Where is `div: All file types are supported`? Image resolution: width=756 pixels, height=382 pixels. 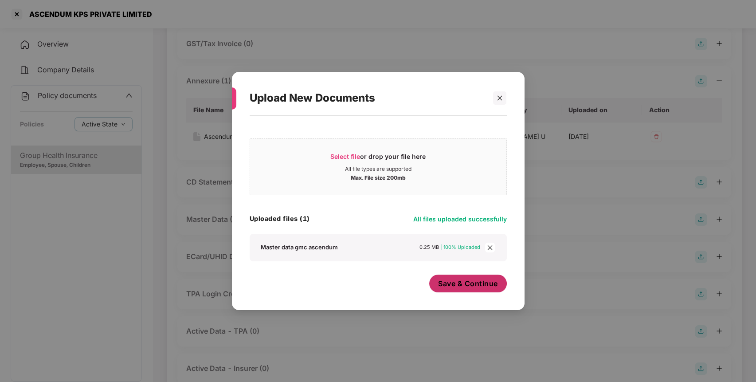
div: All file types are supported is located at coordinates (378, 169).